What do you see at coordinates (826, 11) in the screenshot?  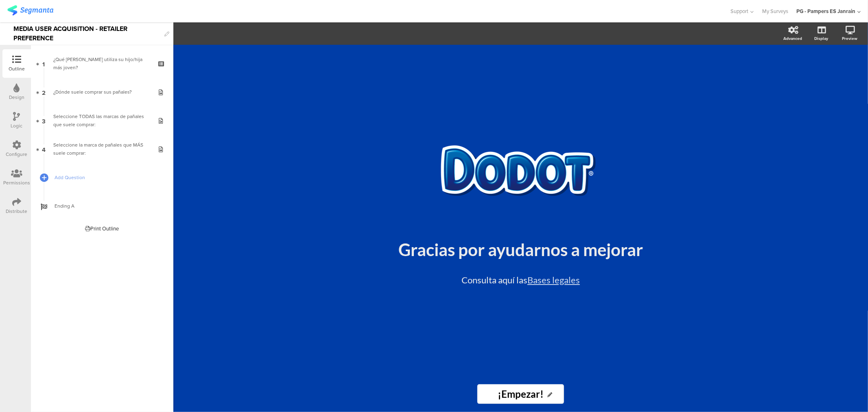 I see `div: PG - Pampers ES Janrain` at bounding box center [826, 11].